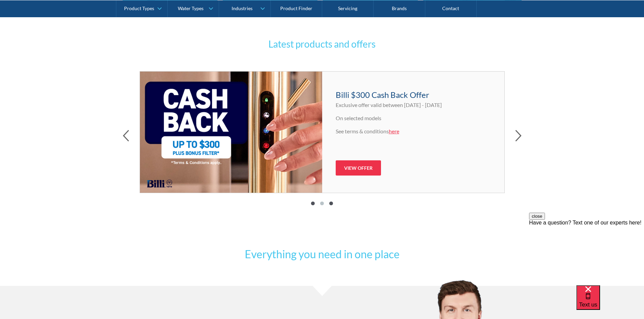 The image size is (644, 319). I want to click on h3: Latest products and offers, so click(322, 44).